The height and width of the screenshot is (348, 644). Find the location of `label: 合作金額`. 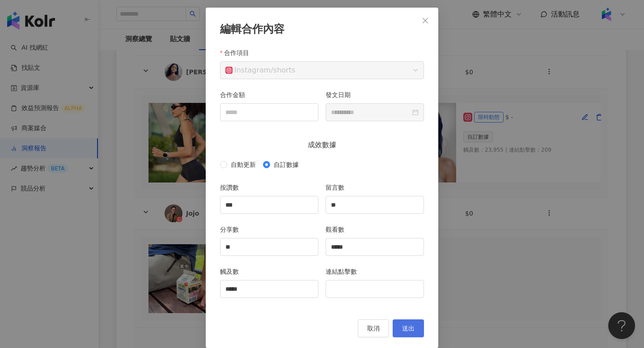

label: 合作金額 is located at coordinates (236, 95).